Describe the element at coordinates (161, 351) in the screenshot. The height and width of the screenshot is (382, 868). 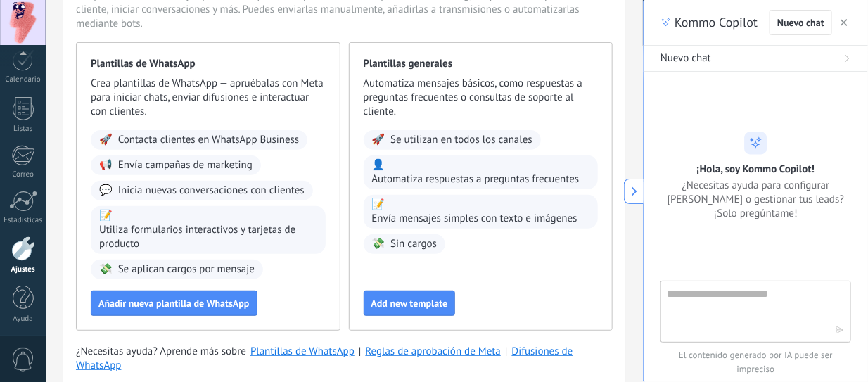
I see `span: ¿Necesitas ayuda? Aprende más sobre` at that location.